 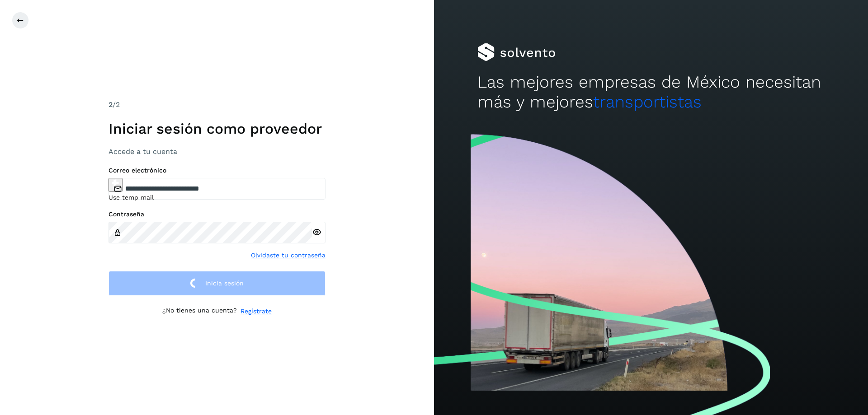 I want to click on div: /2, so click(x=217, y=104).